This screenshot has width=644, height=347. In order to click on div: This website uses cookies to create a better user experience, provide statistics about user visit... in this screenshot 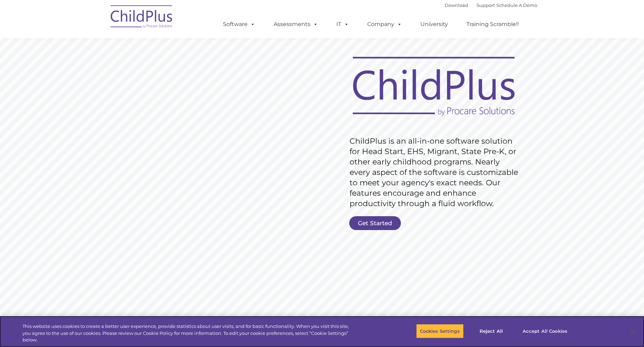, I will do `click(188, 333)`.